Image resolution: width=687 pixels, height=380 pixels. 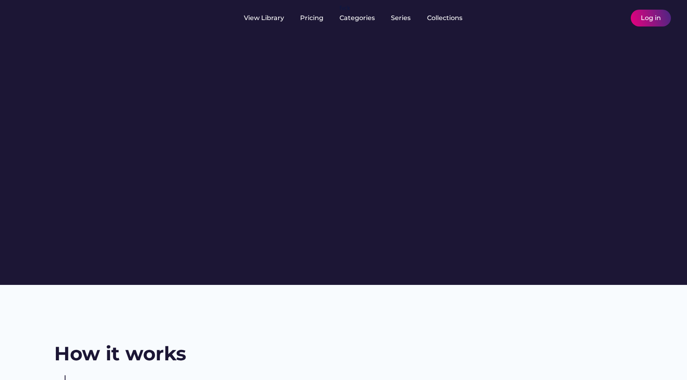 What do you see at coordinates (120, 354) in the screenshot?
I see `h2: How it works` at bounding box center [120, 354].